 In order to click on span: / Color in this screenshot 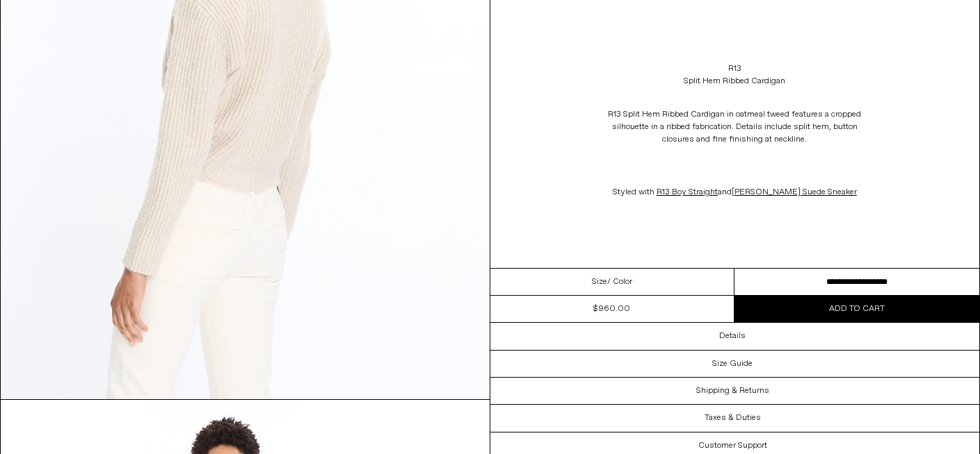, I will do `click(619, 282)`.